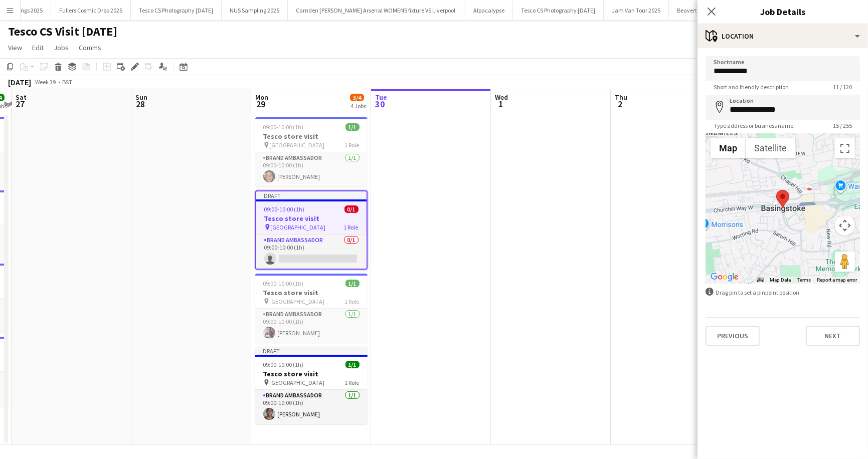  What do you see at coordinates (724, 277) in the screenshot?
I see `img: Google` at bounding box center [724, 277].